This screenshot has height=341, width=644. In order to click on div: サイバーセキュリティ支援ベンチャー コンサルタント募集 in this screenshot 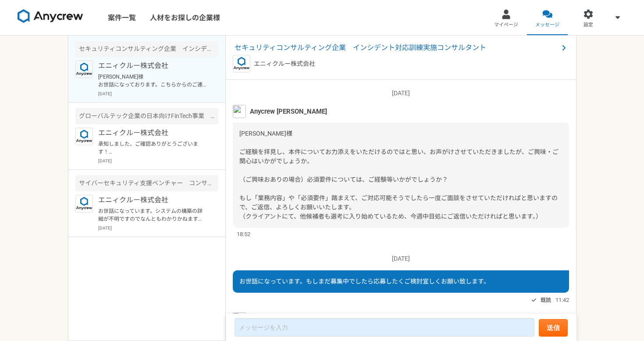, I will do `click(147, 182)`.